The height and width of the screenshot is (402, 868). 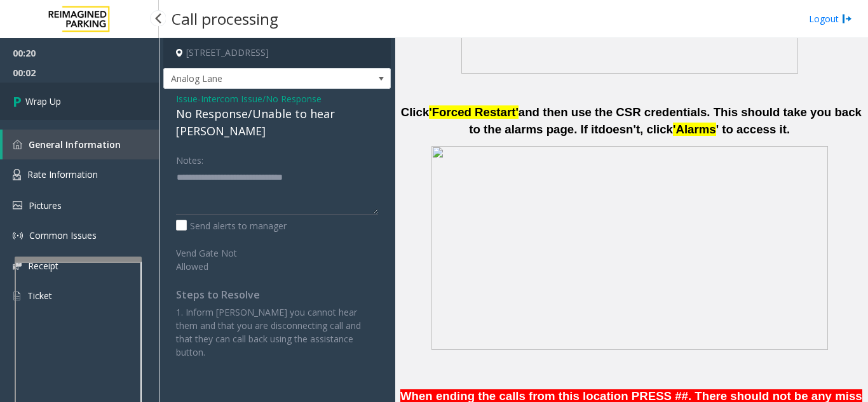 What do you see at coordinates (831, 18) in the screenshot?
I see `a: Logout` at bounding box center [831, 18].